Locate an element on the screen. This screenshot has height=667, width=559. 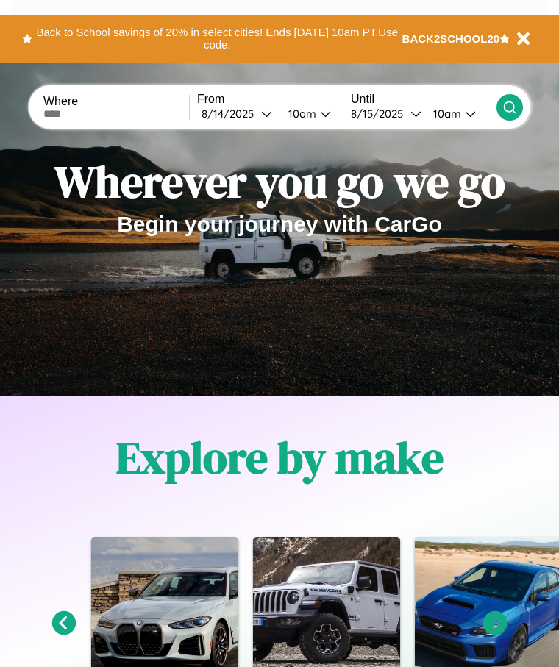
label: From is located at coordinates (270, 99).